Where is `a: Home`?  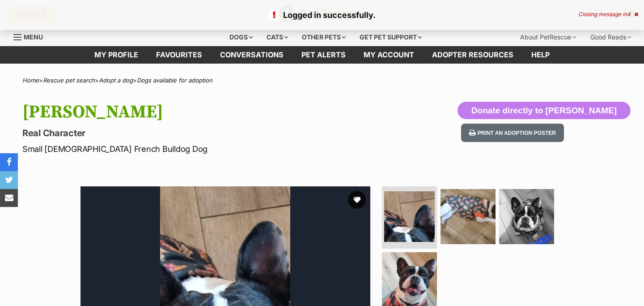
a: Home is located at coordinates (30, 80).